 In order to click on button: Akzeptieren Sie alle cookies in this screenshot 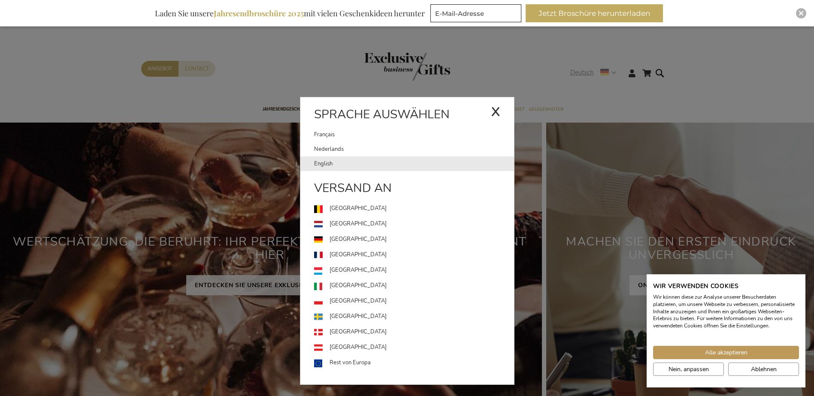, I will do `click(726, 353)`.